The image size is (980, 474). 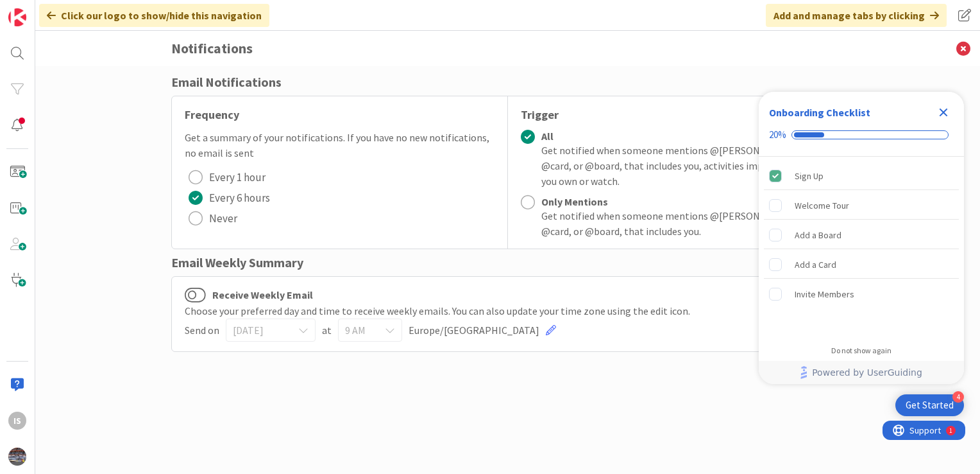 What do you see at coordinates (42, 10) in the screenshot?
I see `span: Support` at bounding box center [42, 10].